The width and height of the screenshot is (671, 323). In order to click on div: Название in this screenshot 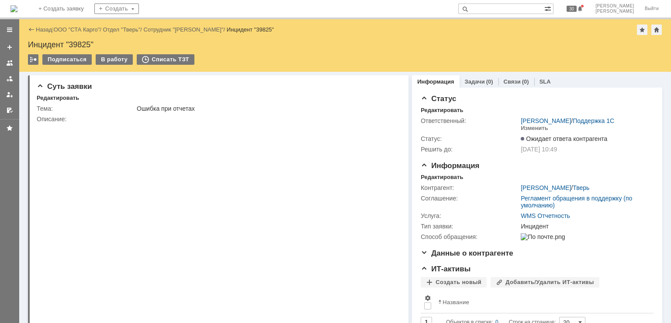, I will do `click(456, 302)`.